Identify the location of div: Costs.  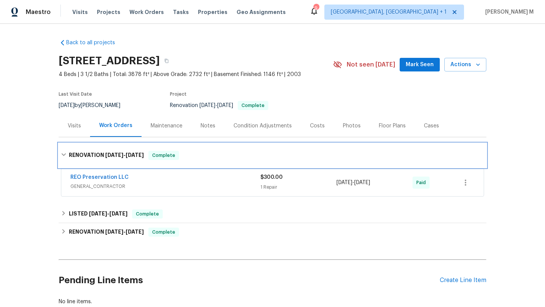
(317, 126).